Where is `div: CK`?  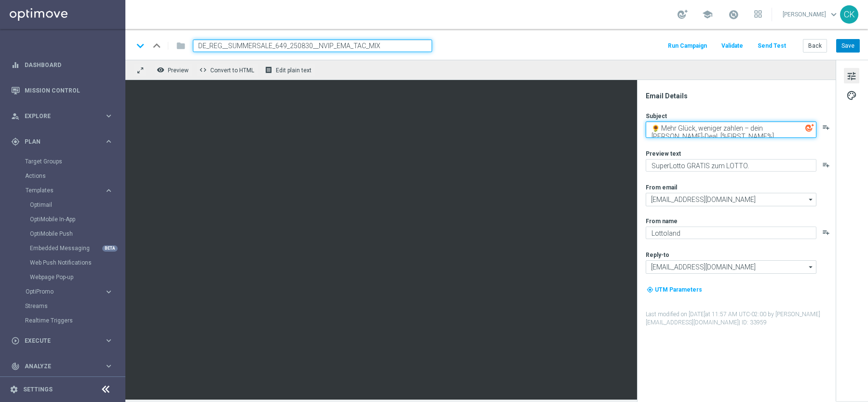 div: CK is located at coordinates (849, 15).